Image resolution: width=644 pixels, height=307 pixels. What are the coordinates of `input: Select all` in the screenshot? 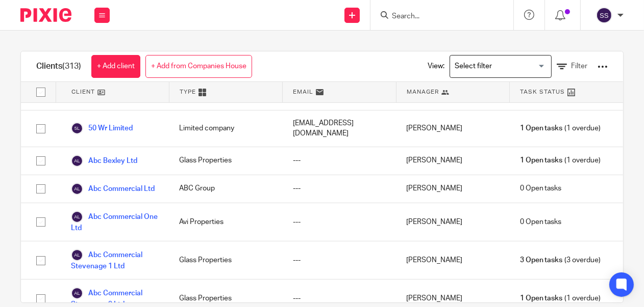 It's located at (41, 92).